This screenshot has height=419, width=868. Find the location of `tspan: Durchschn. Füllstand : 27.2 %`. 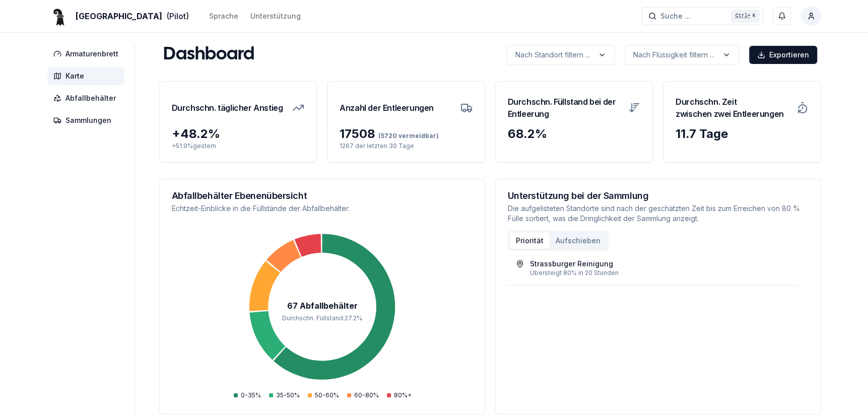

tspan: Durchschn. Füllstand : 27.2 % is located at coordinates (322, 318).